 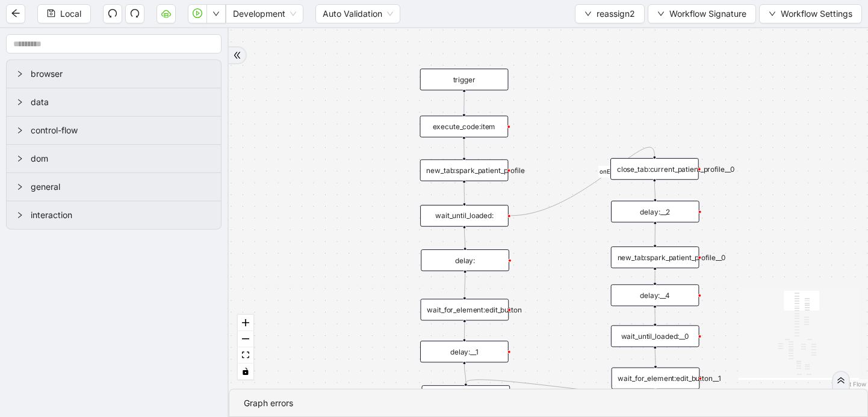 I want to click on span: dom, so click(x=121, y=158).